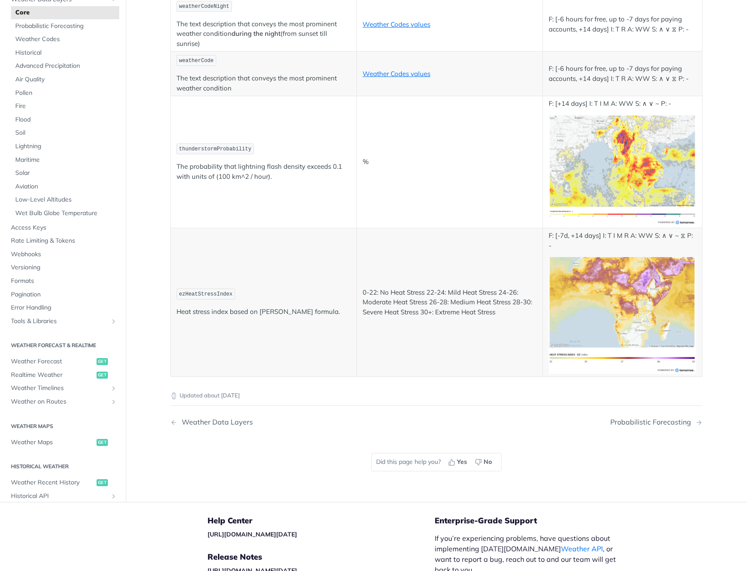 This screenshot has height=571, width=747. Describe the element at coordinates (204, 7) in the screenshot. I see `span: weatherCodeNight` at that location.